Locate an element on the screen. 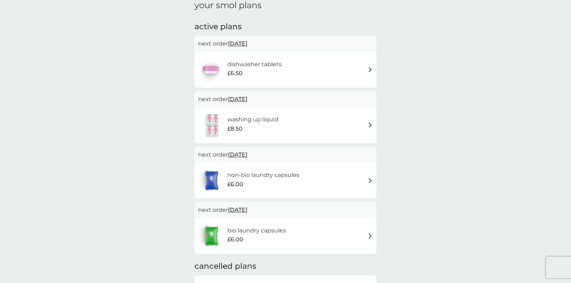 The image size is (571, 283). img: washing up liquid is located at coordinates (213, 126).